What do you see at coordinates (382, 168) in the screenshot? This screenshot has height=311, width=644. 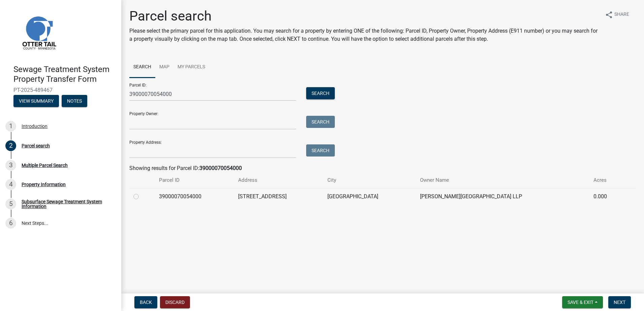 I see `div: Showing results for Parcel ID:` at bounding box center [382, 168].